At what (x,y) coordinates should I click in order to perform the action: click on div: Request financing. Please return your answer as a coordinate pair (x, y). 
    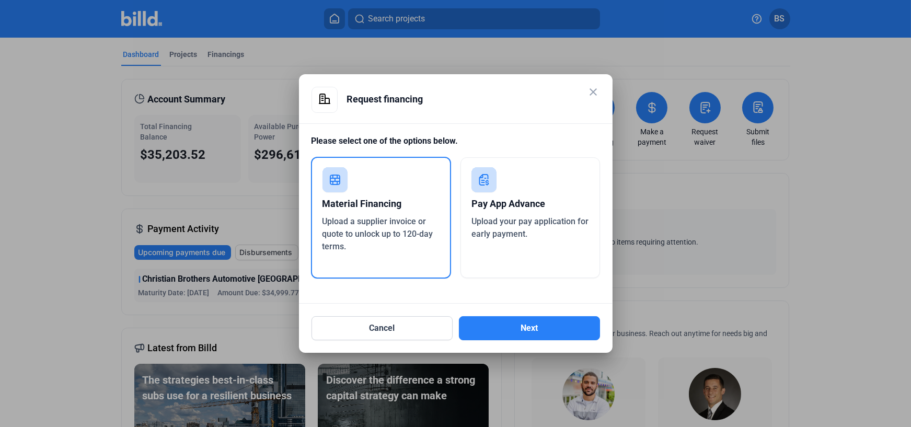
    Looking at the image, I should click on (474, 99).